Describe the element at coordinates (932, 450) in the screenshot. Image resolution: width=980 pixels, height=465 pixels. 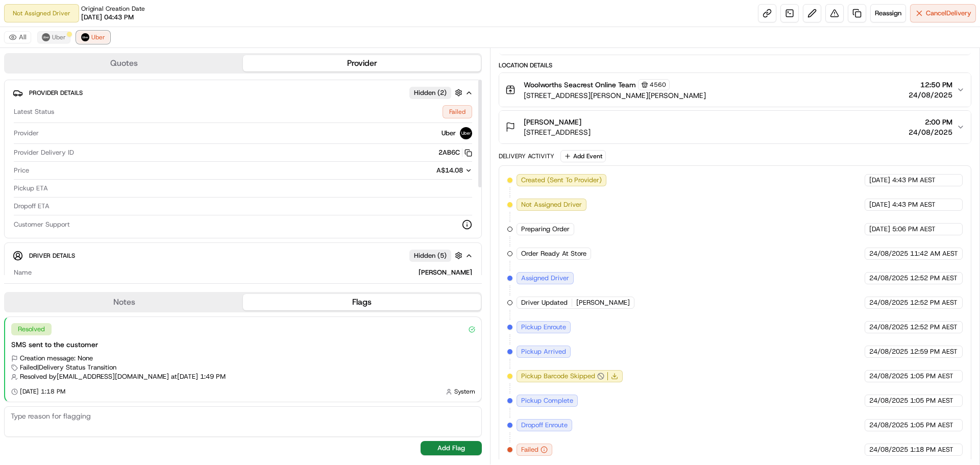
I see `span: 1:18 PM AEST` at that location.